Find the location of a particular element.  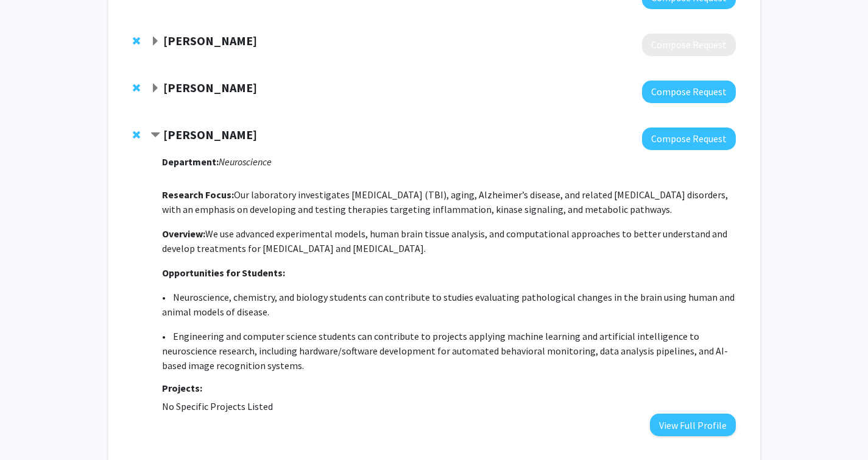

strong: Overview: is located at coordinates (183, 234).